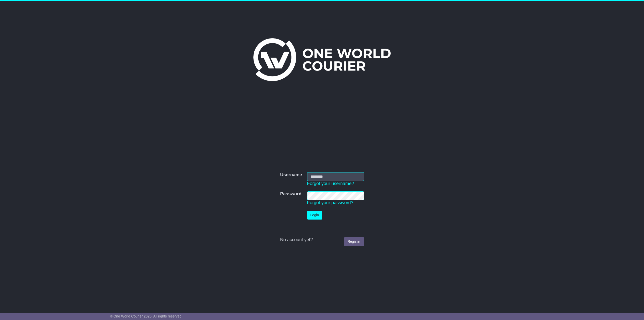 The image size is (644, 320). Describe the element at coordinates (322, 240) in the screenshot. I see `div: No account yet?` at that location.